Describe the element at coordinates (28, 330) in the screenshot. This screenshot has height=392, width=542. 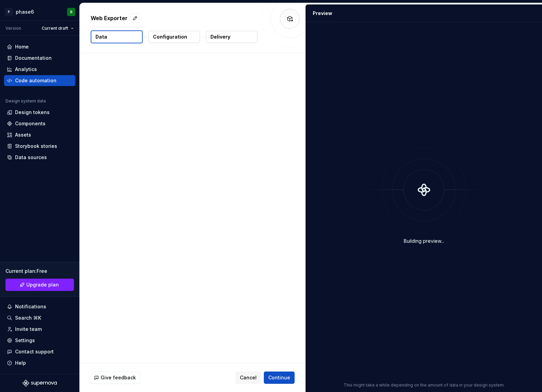
I see `div: Invite team` at that location.